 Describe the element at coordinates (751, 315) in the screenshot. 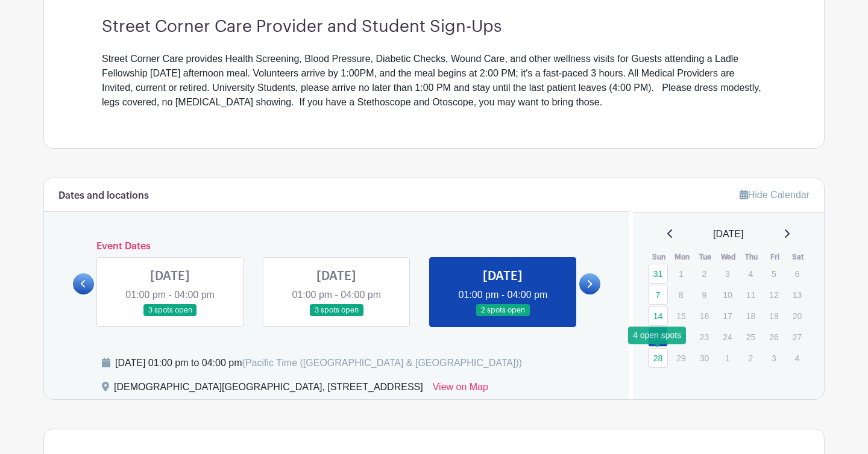

I see `p: 18` at that location.